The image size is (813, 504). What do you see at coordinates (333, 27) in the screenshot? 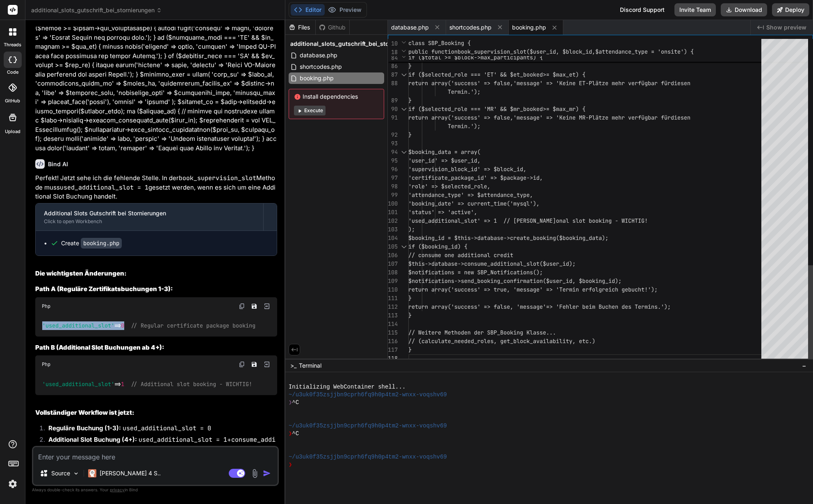
I see `div: Github` at bounding box center [333, 27].